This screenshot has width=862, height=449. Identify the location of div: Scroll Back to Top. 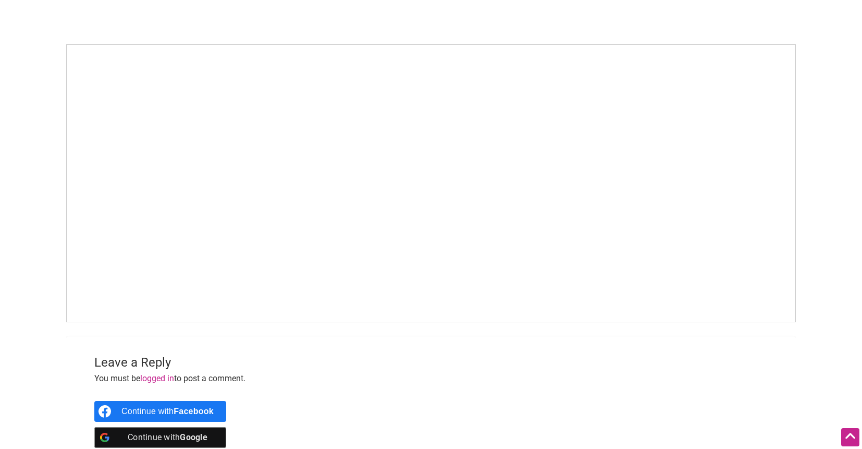
(850, 437).